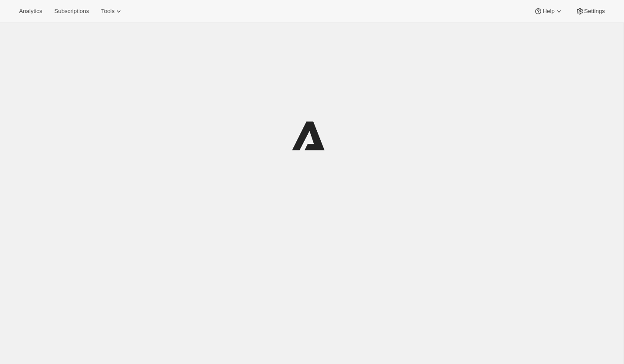  I want to click on button: Settings, so click(590, 11).